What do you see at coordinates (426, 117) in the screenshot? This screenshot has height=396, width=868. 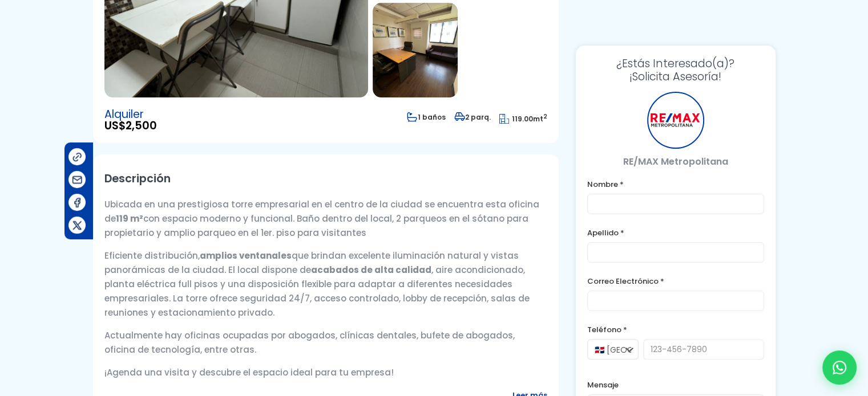 I see `span: 1 baños` at bounding box center [426, 117].